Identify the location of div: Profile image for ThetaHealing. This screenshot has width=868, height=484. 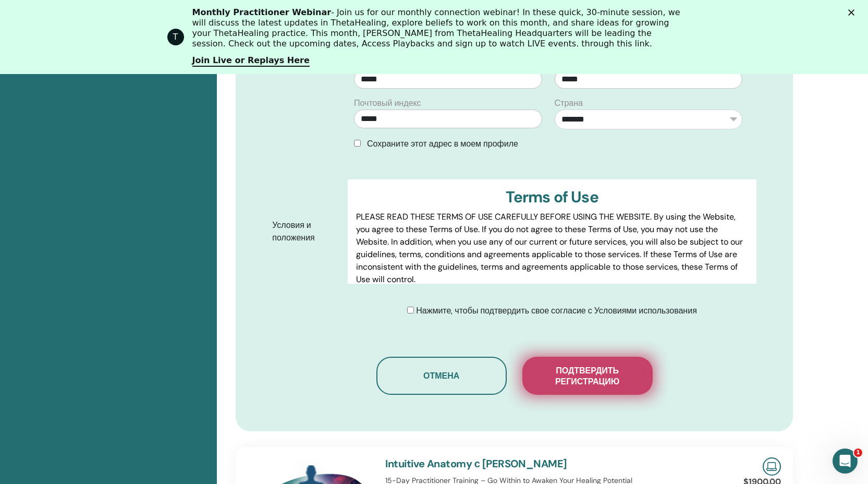
(176, 37).